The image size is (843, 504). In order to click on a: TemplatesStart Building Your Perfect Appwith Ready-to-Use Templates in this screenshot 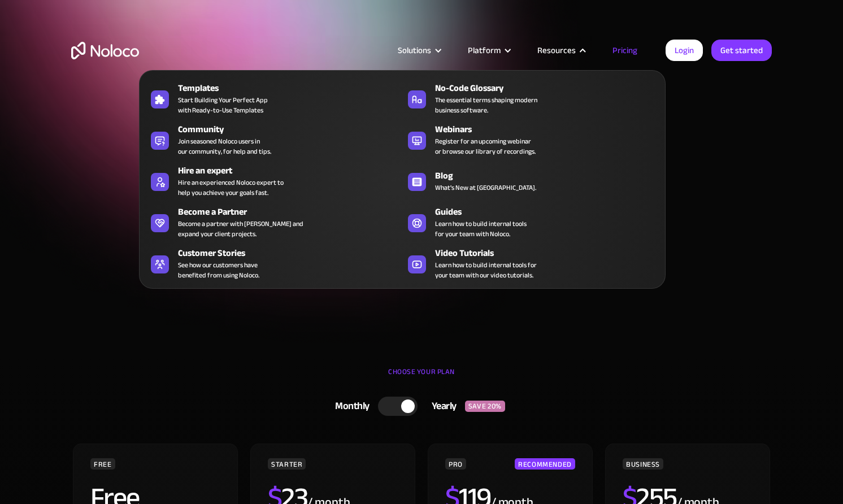, I will do `click(274, 98)`.